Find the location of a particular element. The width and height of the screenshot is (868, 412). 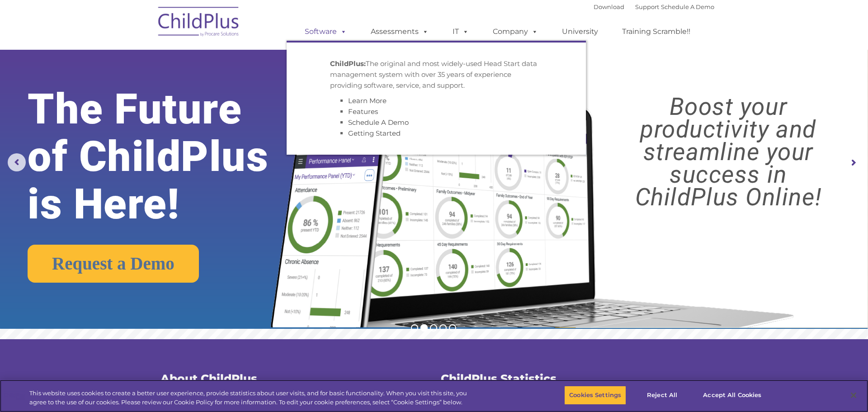

strong: ChildPlus: is located at coordinates (347, 63).